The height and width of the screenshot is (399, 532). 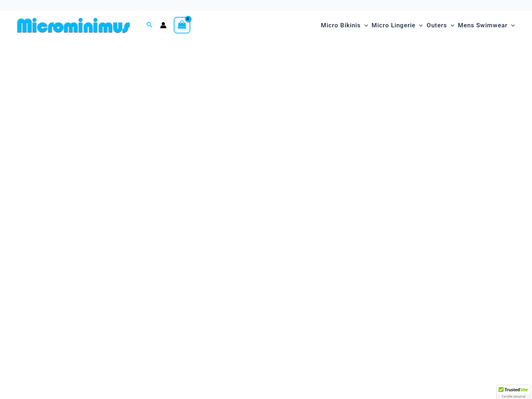 What do you see at coordinates (514, 392) in the screenshot?
I see `div: TrustedSite Certified` at bounding box center [514, 392].